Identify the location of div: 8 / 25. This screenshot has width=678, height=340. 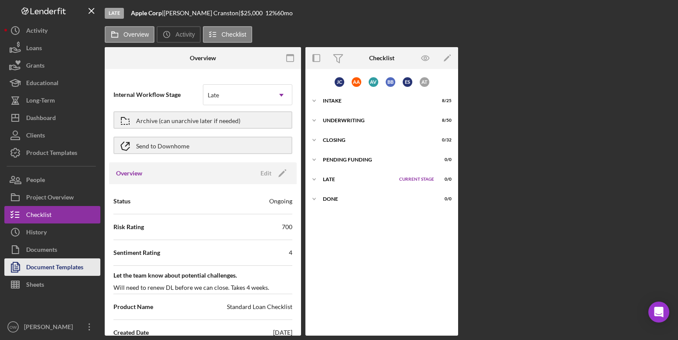
(444, 101).